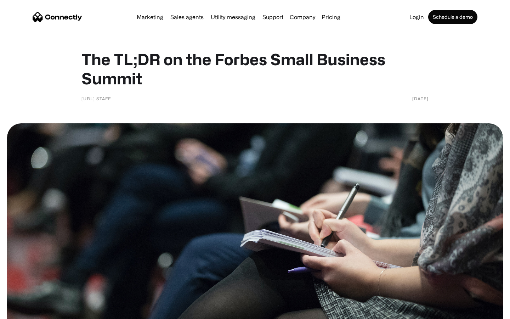 The width and height of the screenshot is (510, 319). What do you see at coordinates (255, 69) in the screenshot?
I see `h1: The TL;DR on the Forbes Small Business Summit` at bounding box center [255, 69].